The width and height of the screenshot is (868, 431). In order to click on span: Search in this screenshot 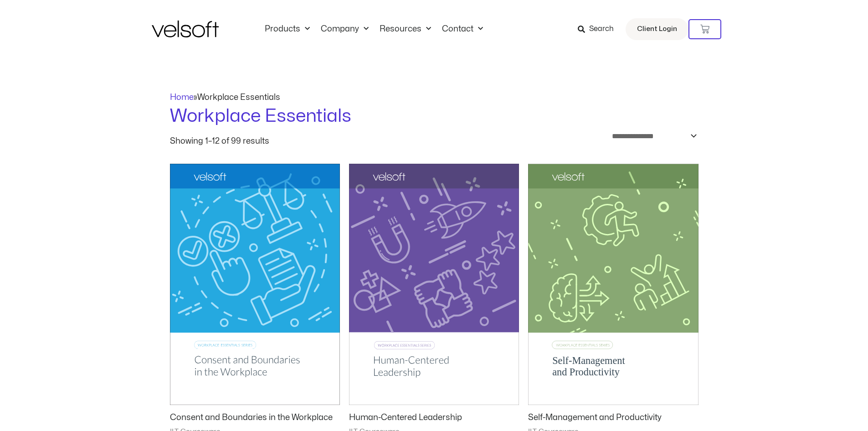, I will do `click(601, 29)`.